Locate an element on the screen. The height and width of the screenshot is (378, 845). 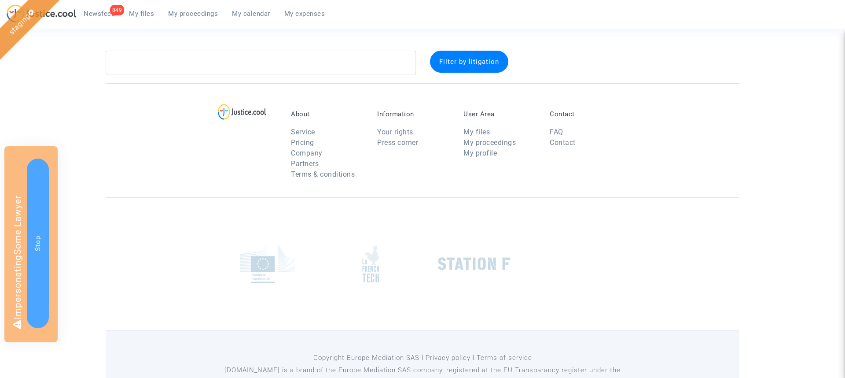
img: jc-logo.svg is located at coordinates (41, 13).